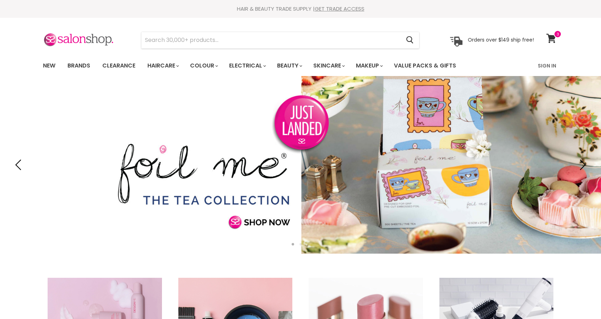 The width and height of the screenshot is (601, 319). I want to click on li: Page dot 3, so click(308, 244).